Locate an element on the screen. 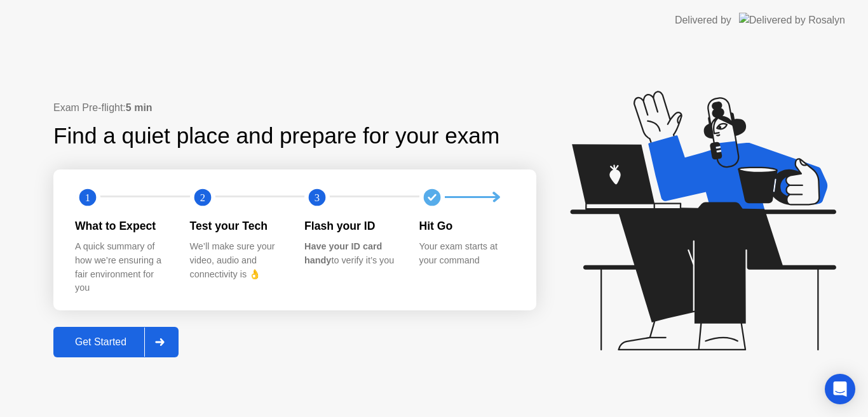 Image resolution: width=868 pixels, height=417 pixels. div: Find a quiet place and prepare for your exam is located at coordinates (277, 136).